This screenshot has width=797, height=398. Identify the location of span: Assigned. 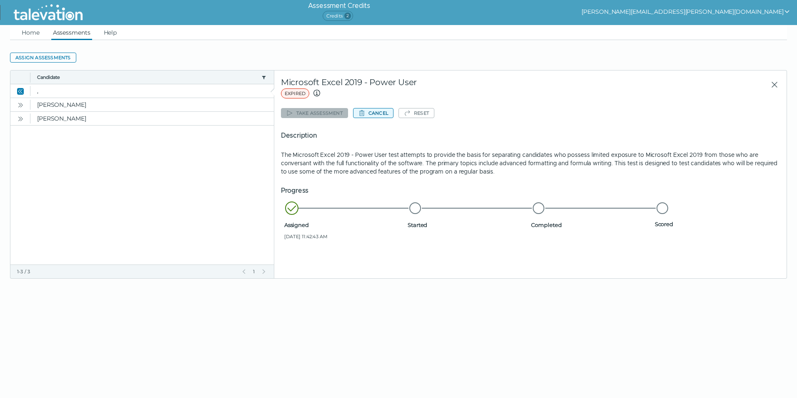
(344, 225).